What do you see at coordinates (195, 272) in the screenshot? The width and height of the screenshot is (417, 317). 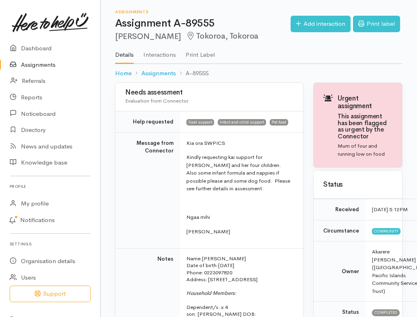 I see `span: Phone:` at bounding box center [195, 272].